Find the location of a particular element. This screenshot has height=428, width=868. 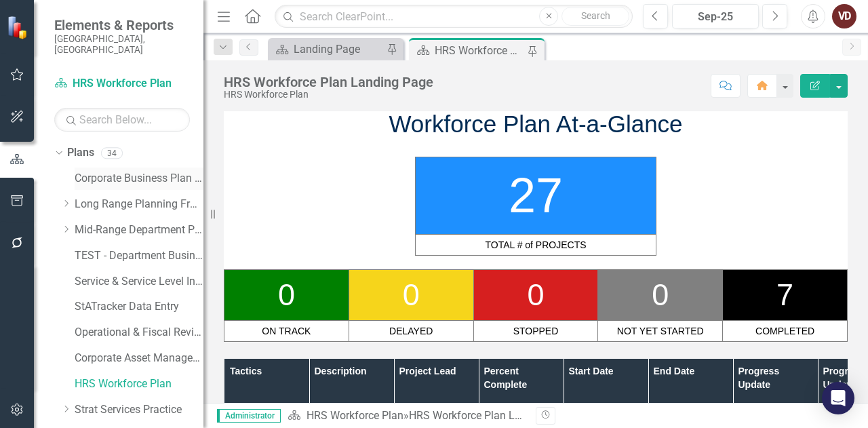

div: Open Intercom Messenger is located at coordinates (838, 398).